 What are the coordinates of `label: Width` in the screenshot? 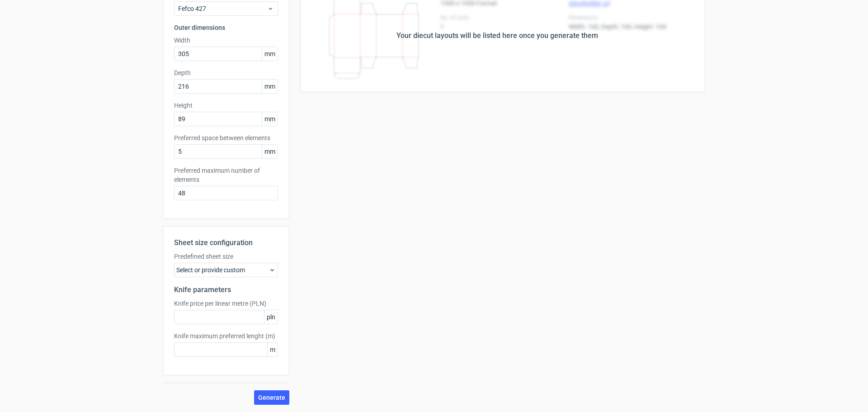 It's located at (226, 40).